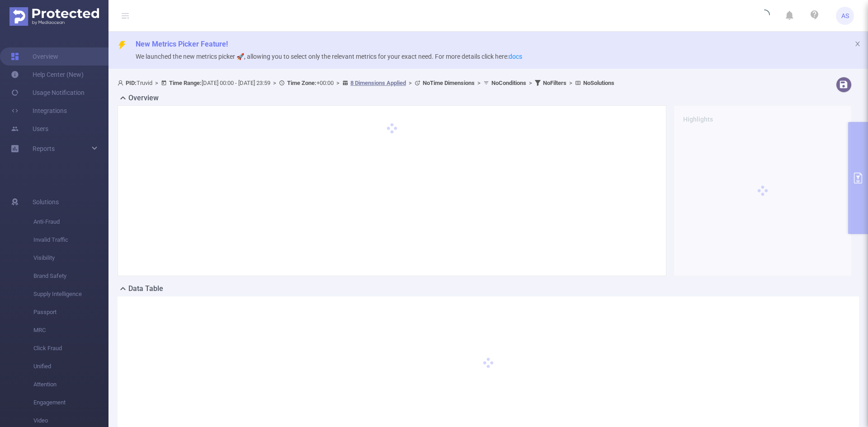 Image resolution: width=868 pixels, height=427 pixels. I want to click on span: We launched the new metrics picker 🚀, allowing you to select only the relevant metrics for your e..., so click(329, 56).